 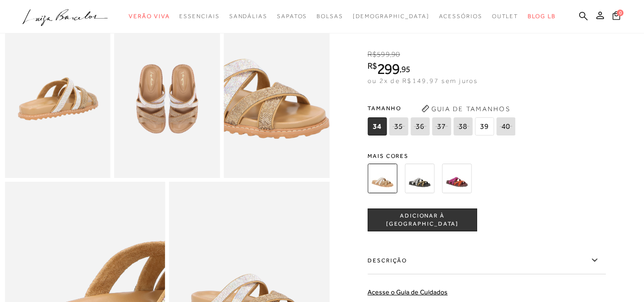 I want to click on span: 299, so click(x=388, y=68).